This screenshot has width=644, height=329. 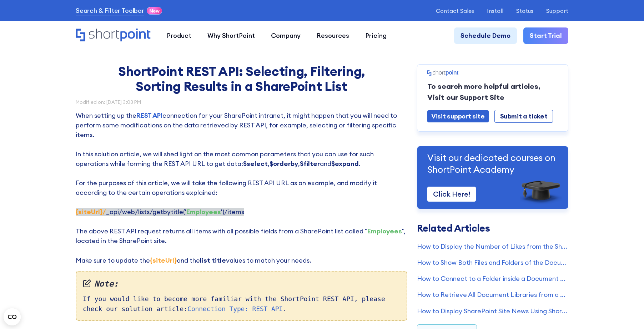 What do you see at coordinates (231, 35) in the screenshot?
I see `a: Why ShortPoint` at bounding box center [231, 35].